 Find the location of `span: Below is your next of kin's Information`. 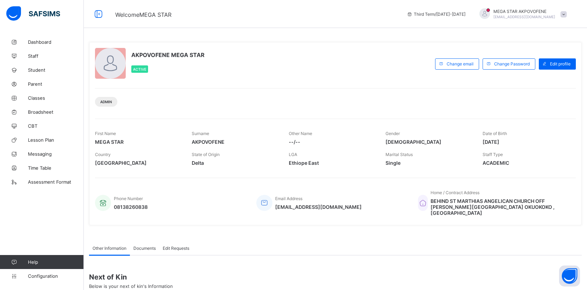

span: Below is your next of kin's Information is located at coordinates (131, 286).